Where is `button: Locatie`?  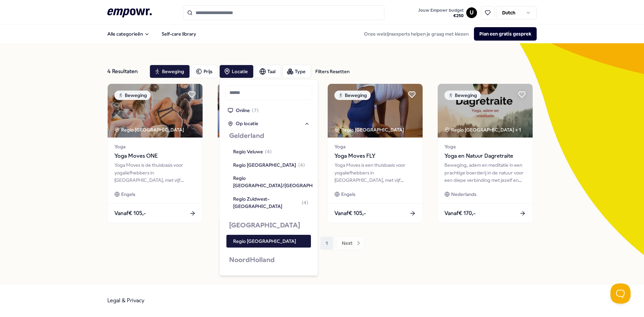 button: Locatie is located at coordinates (237, 71).